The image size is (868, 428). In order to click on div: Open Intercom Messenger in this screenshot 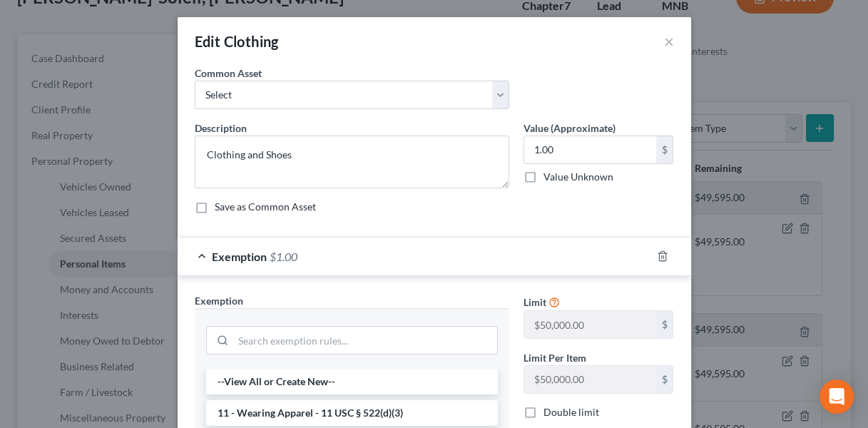, I will do `click(837, 397)`.